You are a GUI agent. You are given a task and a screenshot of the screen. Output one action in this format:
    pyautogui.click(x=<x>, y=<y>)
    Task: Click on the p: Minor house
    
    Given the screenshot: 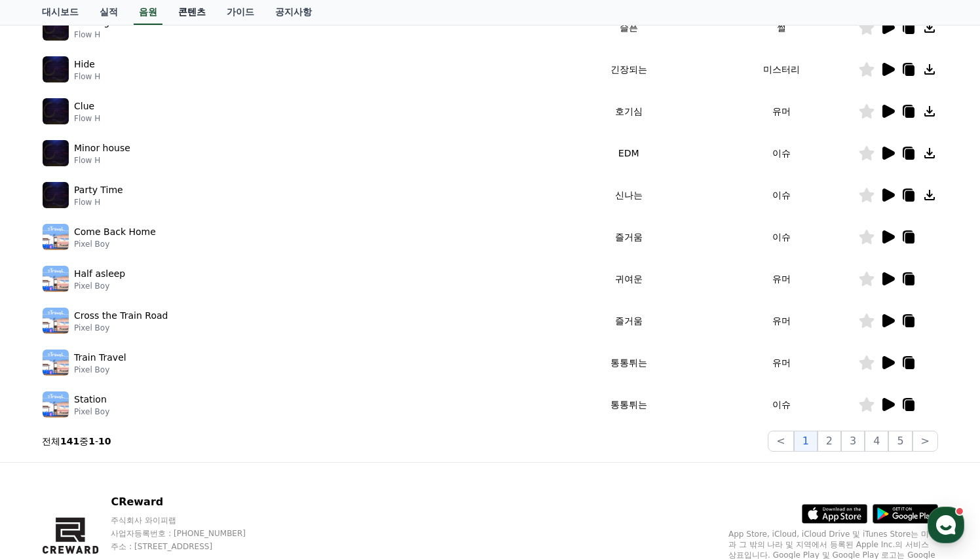 What is the action you would take?
    pyautogui.click(x=102, y=148)
    